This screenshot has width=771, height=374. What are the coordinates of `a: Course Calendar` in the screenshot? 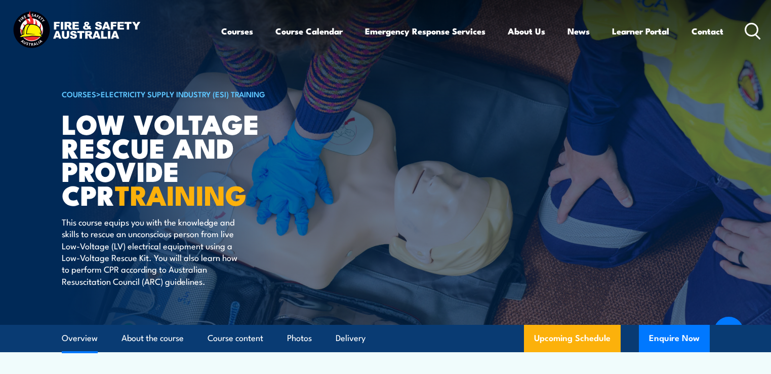 It's located at (309, 31).